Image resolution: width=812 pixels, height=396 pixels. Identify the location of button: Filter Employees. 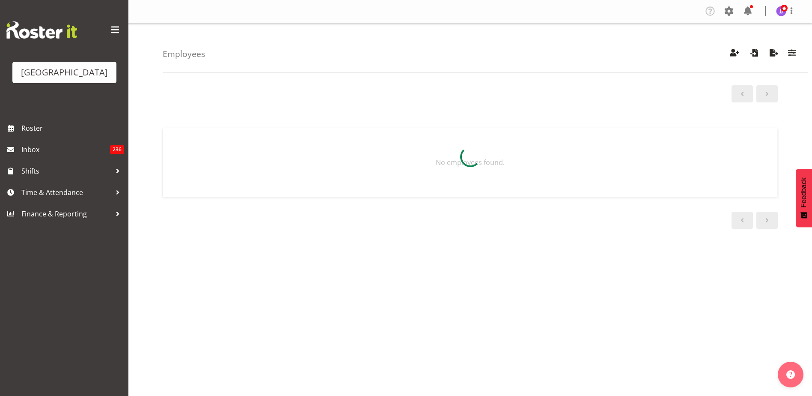
(792, 54).